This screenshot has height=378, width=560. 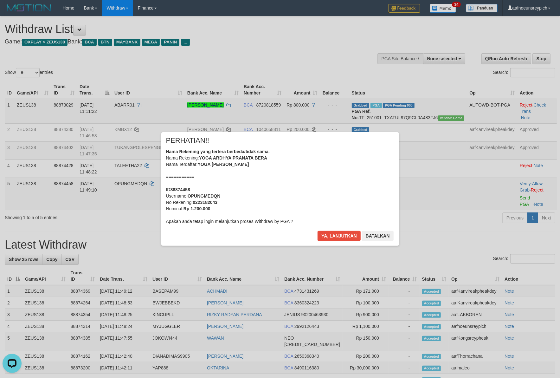 I want to click on b: OPUNGMEDQN, so click(x=204, y=196).